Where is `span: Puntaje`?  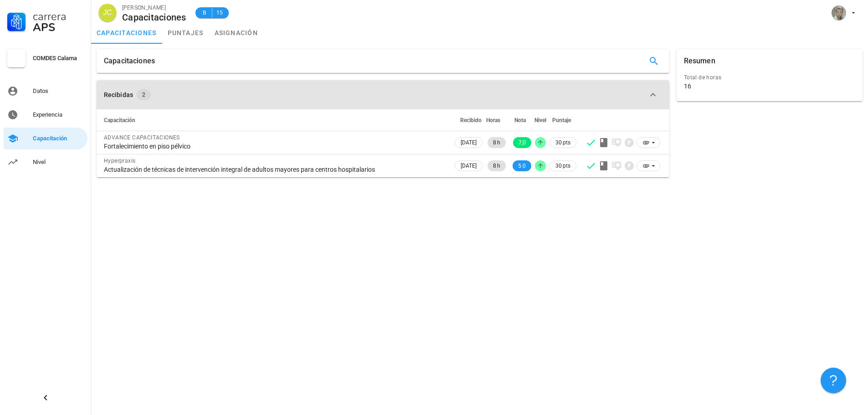 span: Puntaje is located at coordinates (561, 120).